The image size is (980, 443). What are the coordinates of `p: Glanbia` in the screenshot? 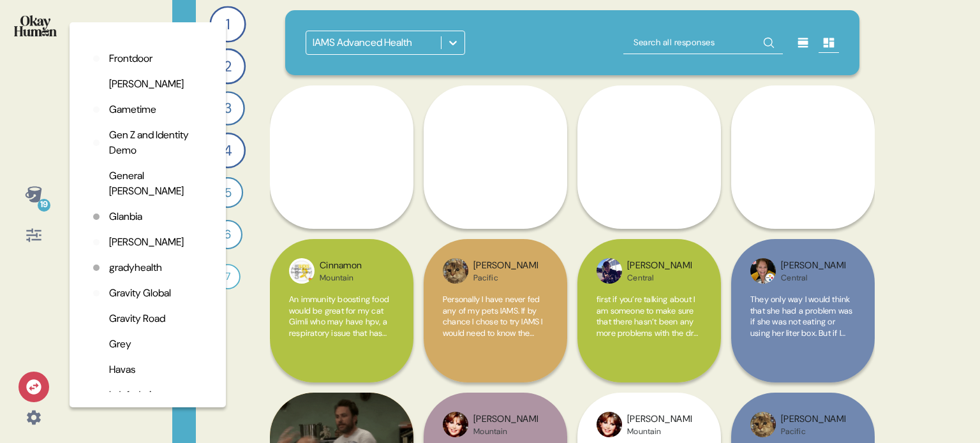 It's located at (125, 217).